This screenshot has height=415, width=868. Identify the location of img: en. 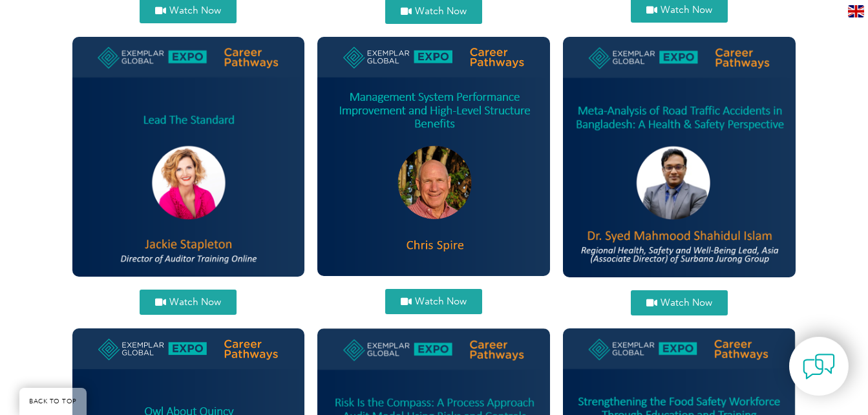
(856, 11).